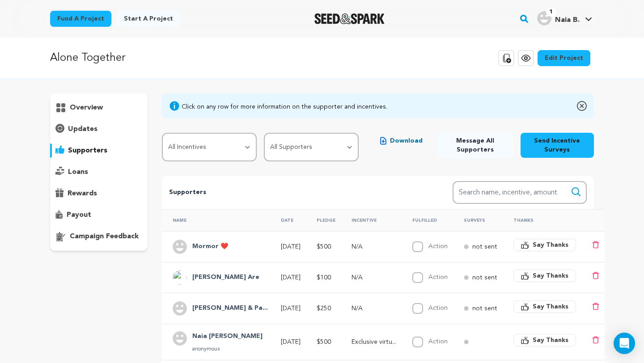 Image resolution: width=644 pixels, height=363 pixels. I want to click on span: Naia B.'s Profile, so click(564, 19).